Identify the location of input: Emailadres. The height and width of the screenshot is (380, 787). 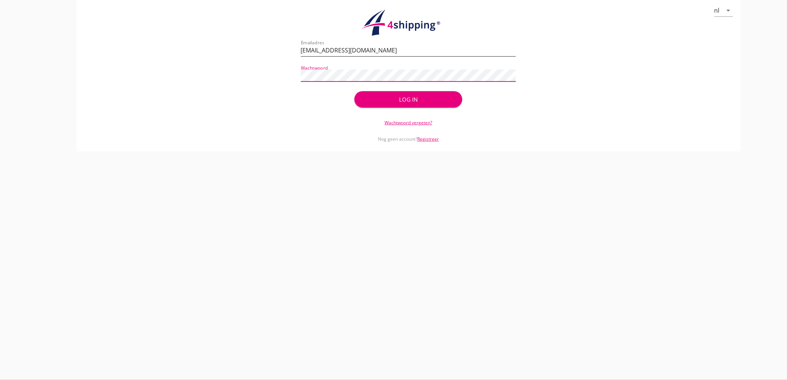
(409, 50).